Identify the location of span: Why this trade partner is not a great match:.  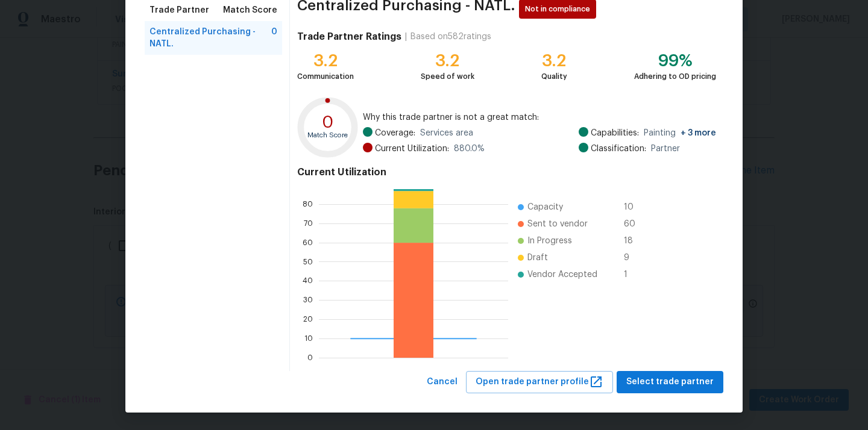
(539, 117).